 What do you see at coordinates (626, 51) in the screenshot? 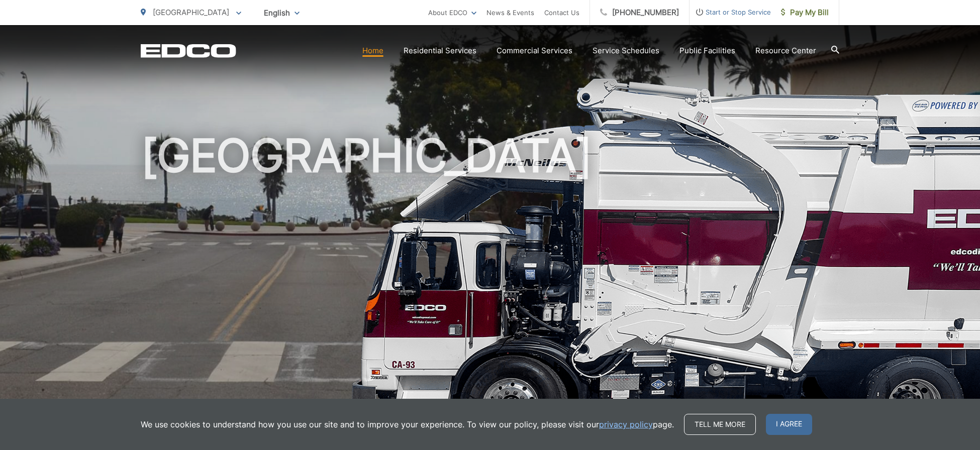
I see `a: Service Schedules` at bounding box center [626, 51].